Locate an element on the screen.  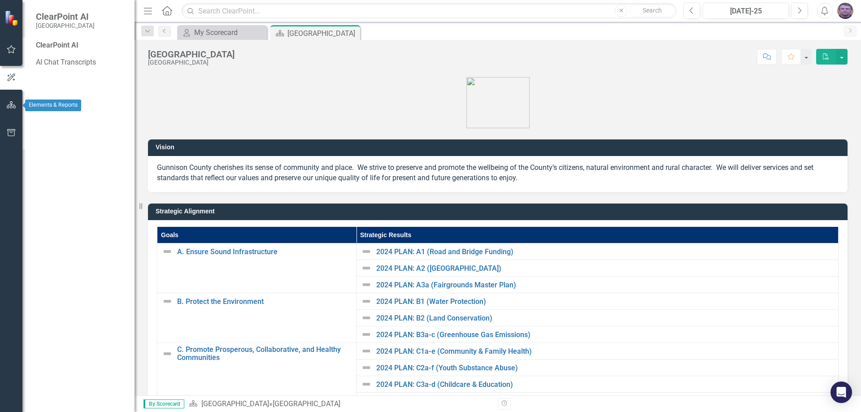
span: ClearPoint AI is located at coordinates (65, 17).